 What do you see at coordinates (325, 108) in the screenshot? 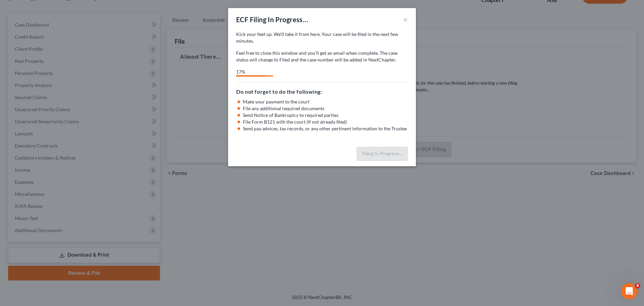
I see `li: File any additional required documents` at bounding box center [325, 108].